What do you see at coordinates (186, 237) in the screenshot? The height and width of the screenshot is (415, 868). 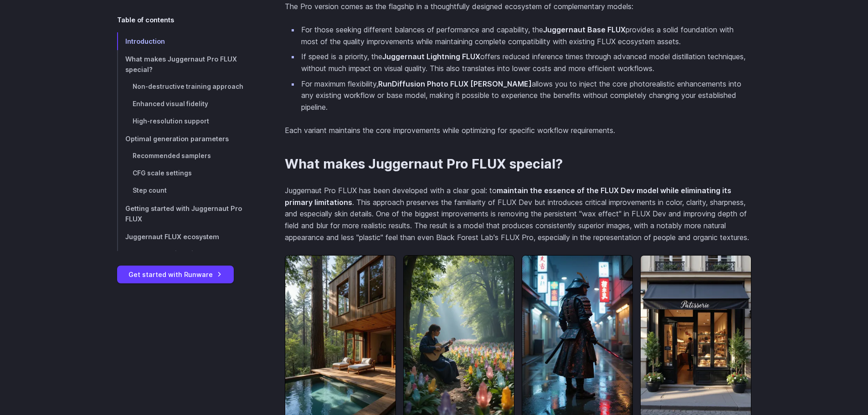 I see `a: Juggernaut FLUX ecosystem` at bounding box center [186, 237].